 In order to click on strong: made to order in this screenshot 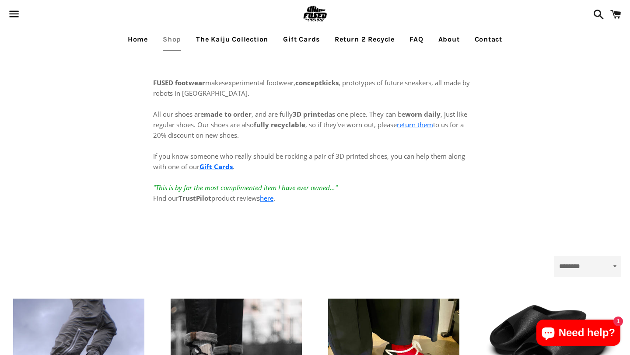, I will do `click(228, 114)`.